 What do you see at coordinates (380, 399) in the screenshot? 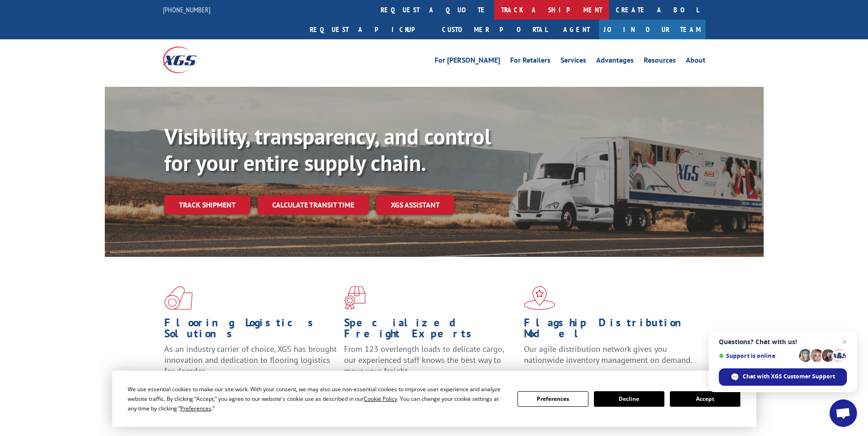
I see `span: Cookie Policy` at bounding box center [380, 399].